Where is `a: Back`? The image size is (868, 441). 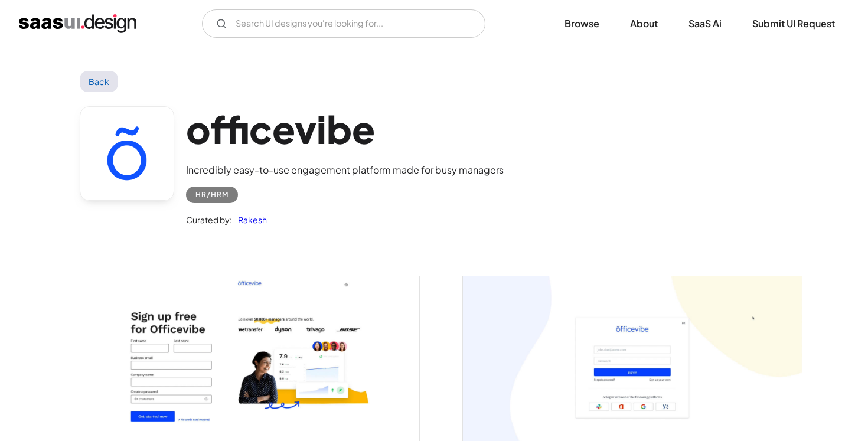 a: Back is located at coordinates (98, 81).